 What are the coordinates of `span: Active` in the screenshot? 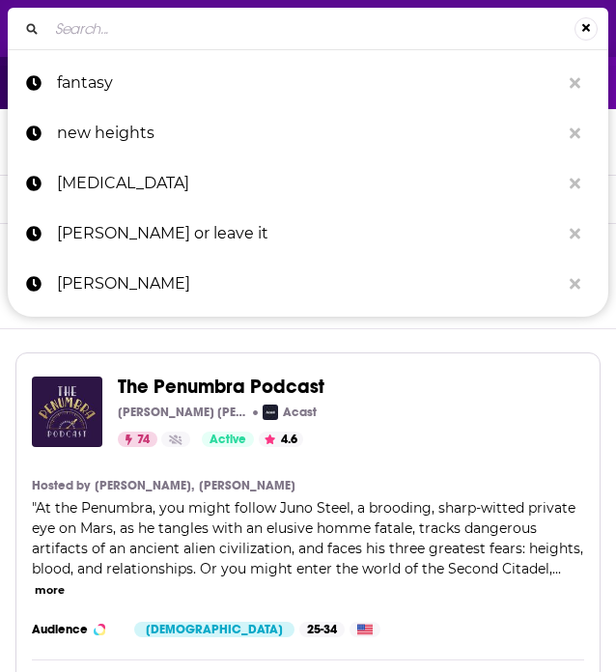 It's located at (227, 441).